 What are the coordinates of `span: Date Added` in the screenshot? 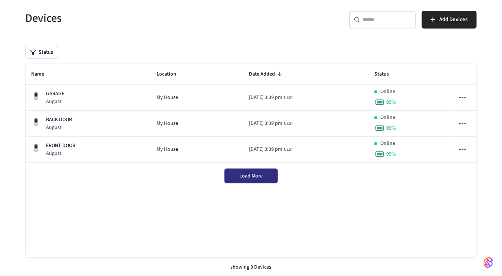 It's located at (267, 74).